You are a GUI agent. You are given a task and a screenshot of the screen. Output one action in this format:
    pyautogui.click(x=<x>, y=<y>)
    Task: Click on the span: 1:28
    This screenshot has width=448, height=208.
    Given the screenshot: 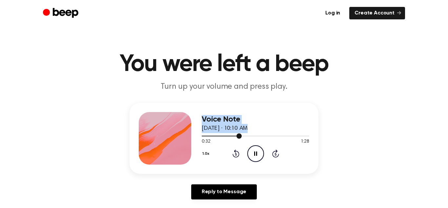 What is the action you would take?
    pyautogui.click(x=305, y=141)
    